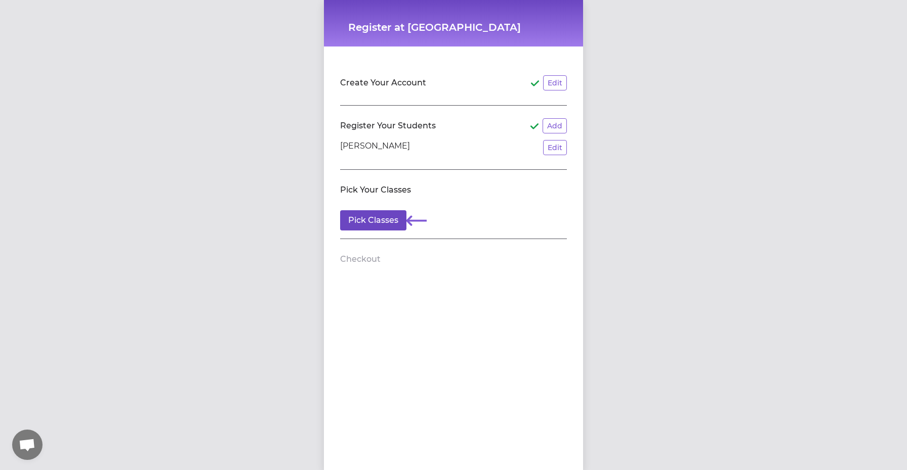  What do you see at coordinates (383, 83) in the screenshot?
I see `h2: Create Your Account` at bounding box center [383, 83].